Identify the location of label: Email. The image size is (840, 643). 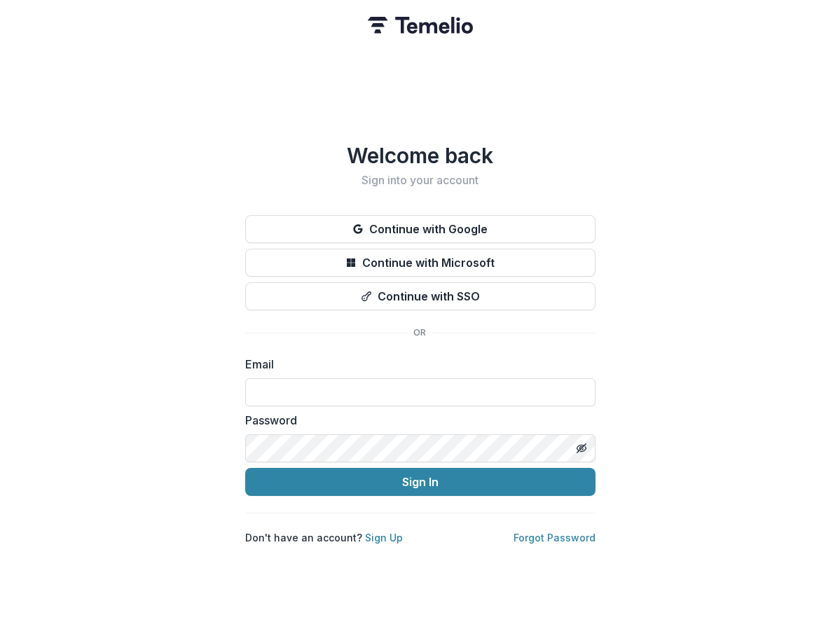
(416, 364).